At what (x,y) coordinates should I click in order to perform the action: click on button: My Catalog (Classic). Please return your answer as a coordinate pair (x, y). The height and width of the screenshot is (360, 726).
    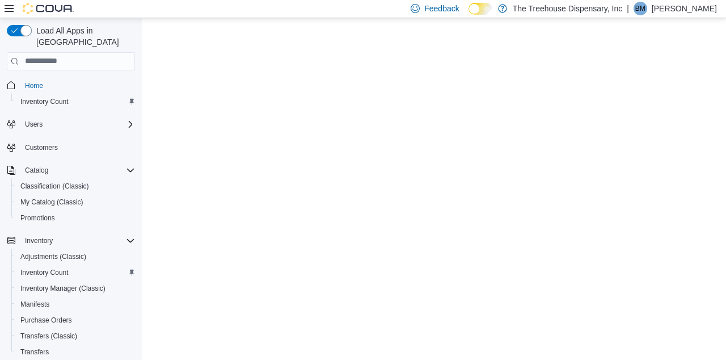
    Looking at the image, I should click on (75, 202).